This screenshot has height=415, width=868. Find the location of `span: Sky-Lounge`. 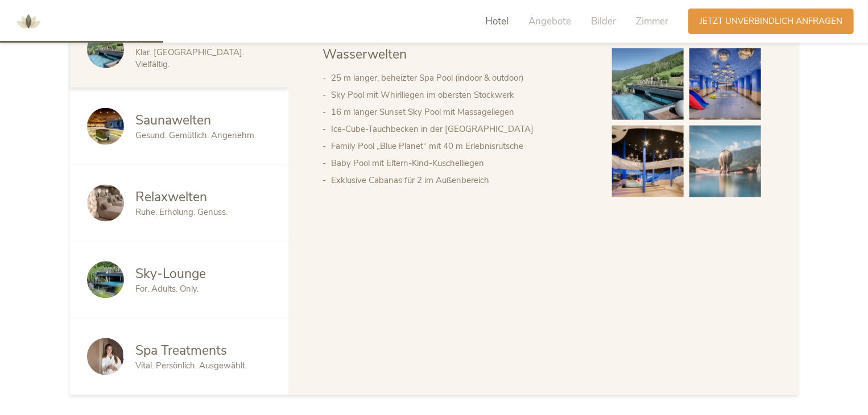

span: Sky-Lounge is located at coordinates (170, 274).